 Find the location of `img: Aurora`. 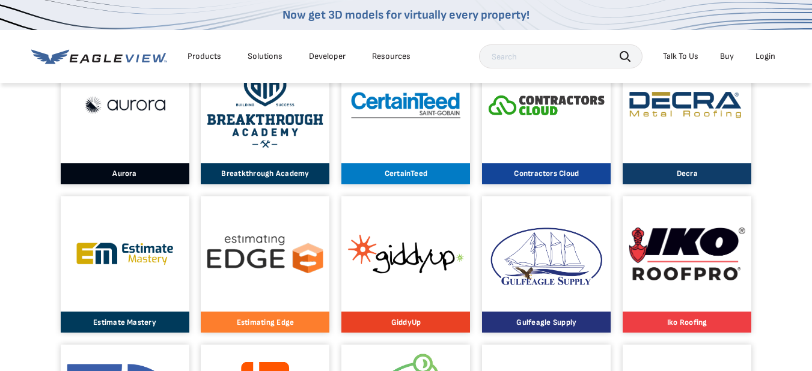

img: Aurora is located at coordinates (124, 105).